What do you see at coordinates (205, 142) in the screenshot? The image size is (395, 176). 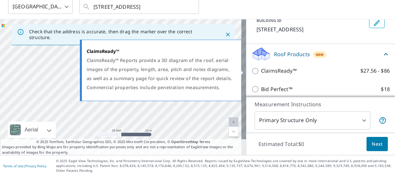 I see `a: Terms` at bounding box center [205, 142].